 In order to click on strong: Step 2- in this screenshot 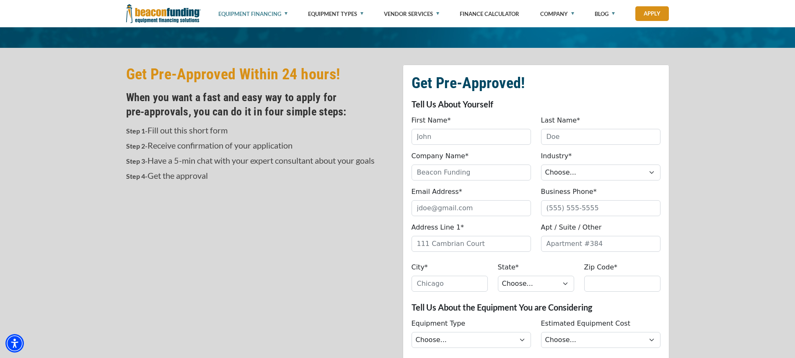, I will do `click(137, 145)`.